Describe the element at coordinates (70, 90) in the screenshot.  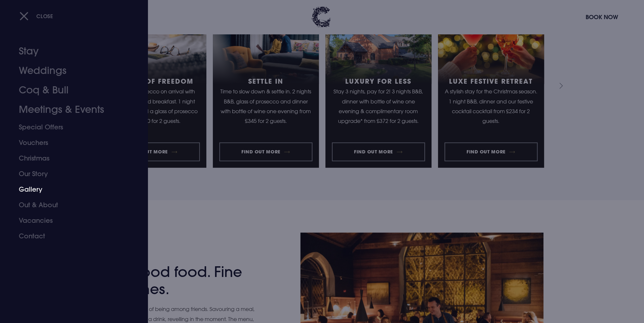
I see `a: Coq & Bull` at that location.